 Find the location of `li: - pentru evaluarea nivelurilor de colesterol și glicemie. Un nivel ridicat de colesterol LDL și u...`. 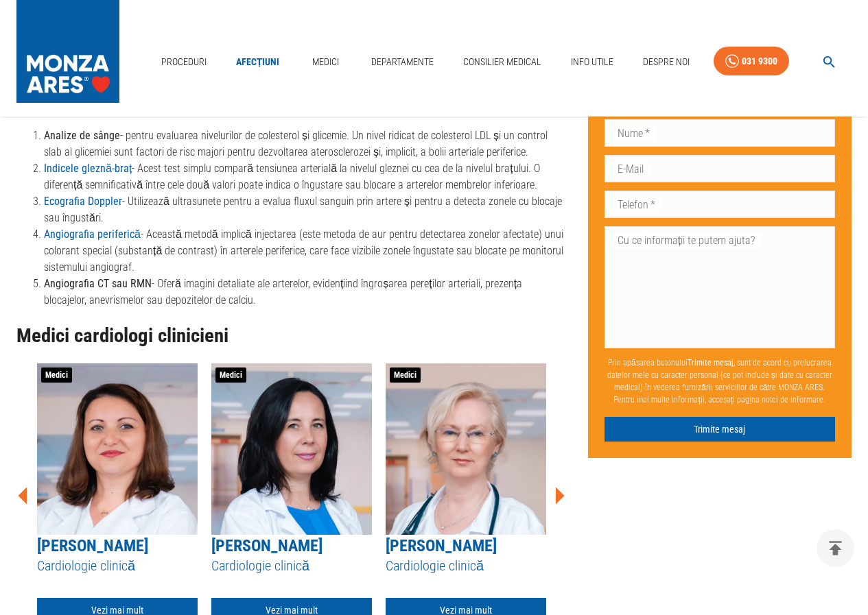

li: - pentru evaluarea nivelurilor de colesterol și glicemie. Un nivel ridicat de colesterol LDL și u... is located at coordinates (304, 144).